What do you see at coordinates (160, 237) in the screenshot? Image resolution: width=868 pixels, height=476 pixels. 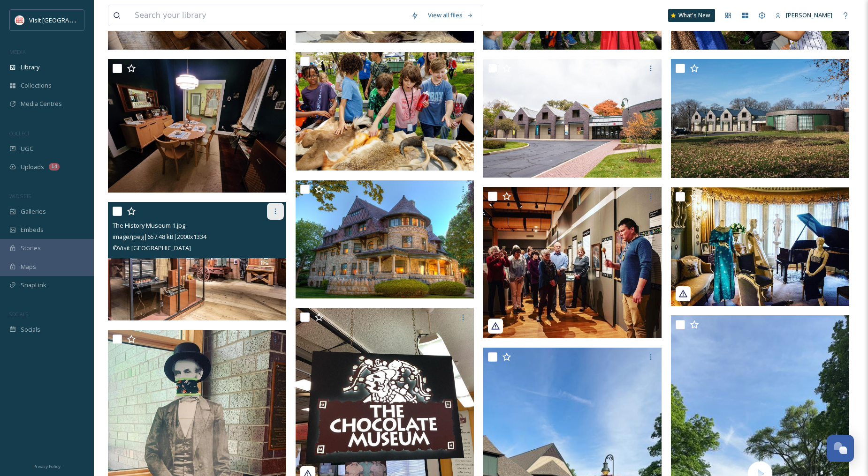 I see `span: image/jpeg | 657.48 kB | 2000 x 1334` at bounding box center [160, 237].